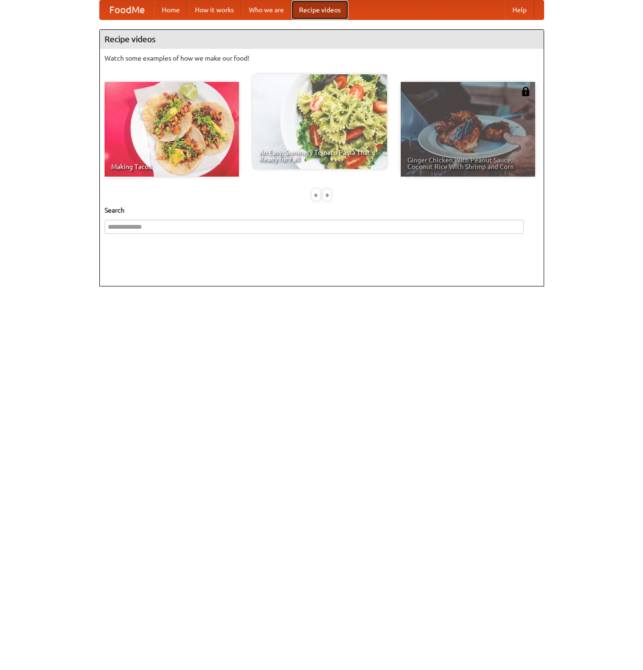 This screenshot has width=643, height=670. I want to click on a: Who we are, so click(267, 10).